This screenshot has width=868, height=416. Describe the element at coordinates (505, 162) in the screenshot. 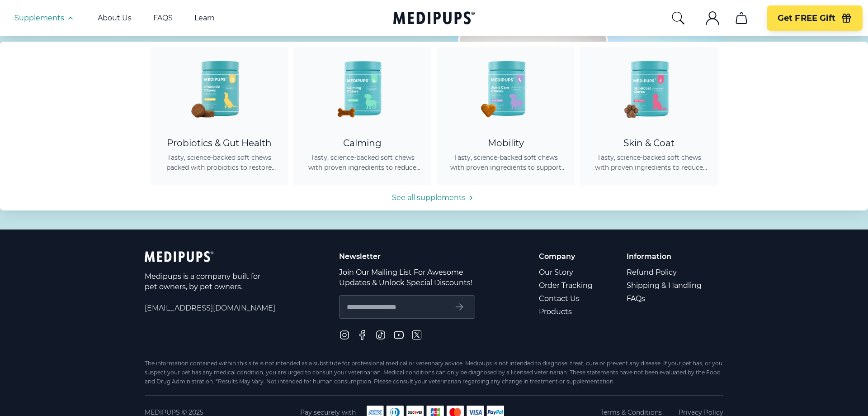

I see `span: Tasty, science-backed soft chews with proven ingredients to support joint health, improve mobilit...` at that location.